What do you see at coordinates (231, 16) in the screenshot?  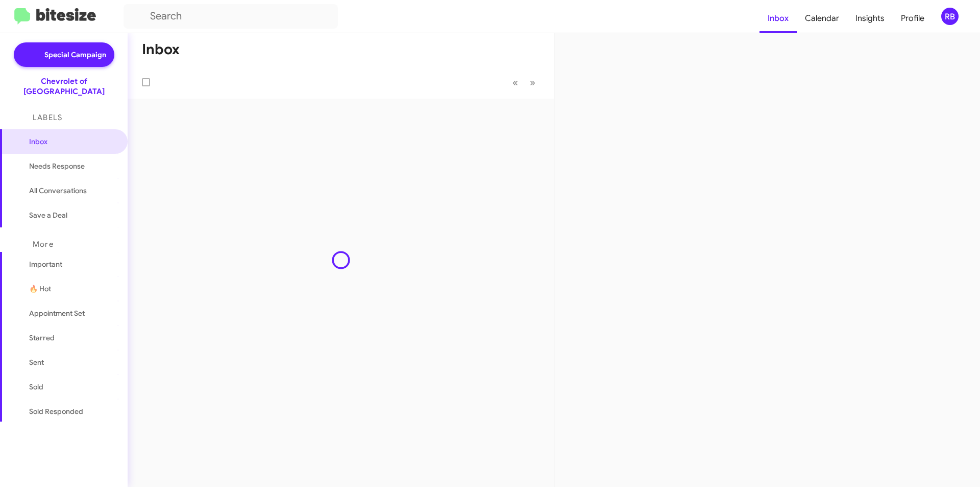 I see `input: Search` at bounding box center [231, 16].